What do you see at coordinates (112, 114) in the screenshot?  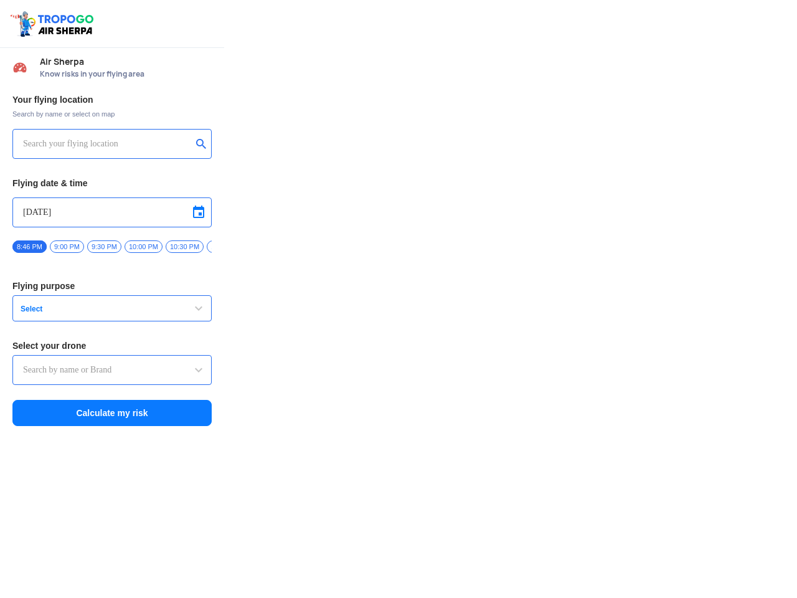 I see `span: Search by name or select on map` at bounding box center [112, 114].